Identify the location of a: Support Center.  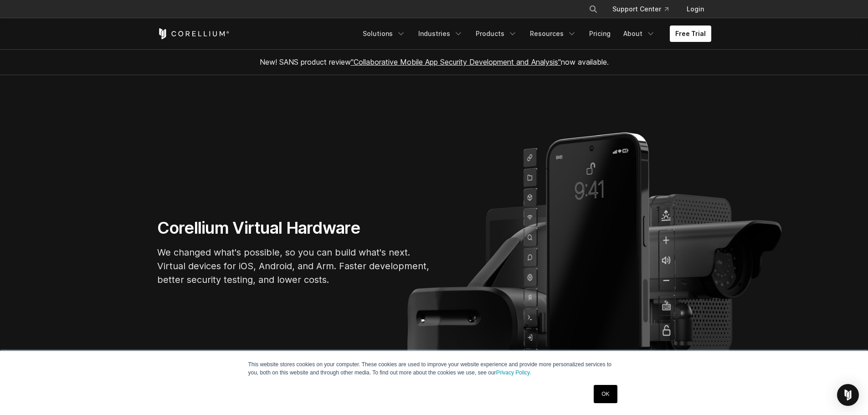
(640, 9).